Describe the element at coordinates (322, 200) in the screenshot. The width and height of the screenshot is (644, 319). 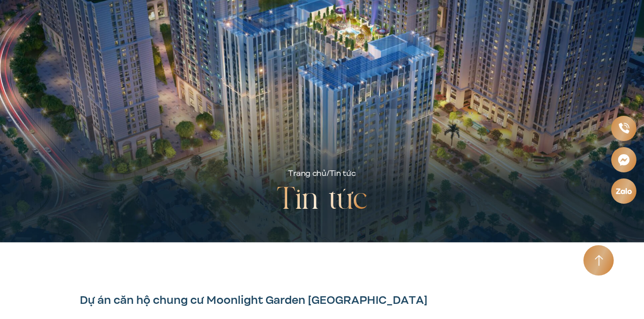
I see `h2: Tin tức` at that location.